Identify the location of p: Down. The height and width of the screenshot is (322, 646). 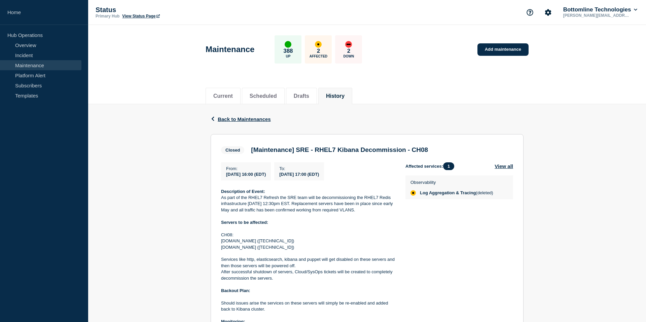
(349, 56).